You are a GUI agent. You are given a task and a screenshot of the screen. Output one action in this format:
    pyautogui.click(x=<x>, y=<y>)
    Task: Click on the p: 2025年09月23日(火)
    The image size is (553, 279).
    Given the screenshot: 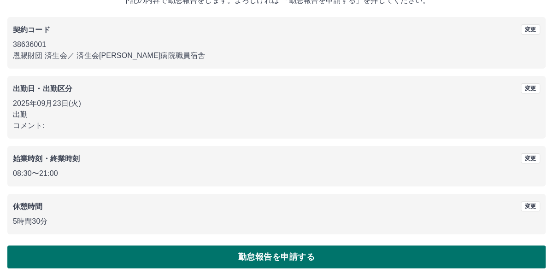 What is the action you would take?
    pyautogui.click(x=277, y=104)
    